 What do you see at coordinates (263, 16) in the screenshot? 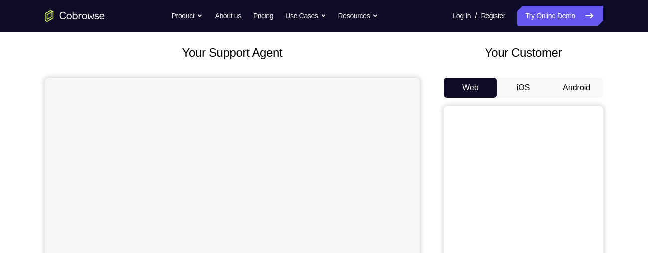
I see `a: Pricing` at bounding box center [263, 16].